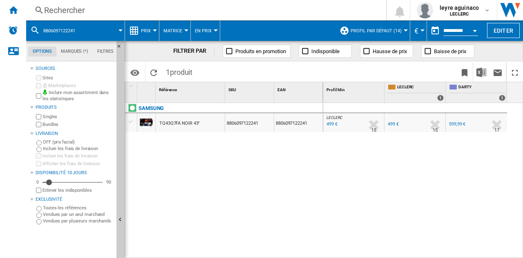 The height and width of the screenshot is (258, 523). Describe the element at coordinates (74, 69) in the screenshot. I see `div: Sources` at that location.